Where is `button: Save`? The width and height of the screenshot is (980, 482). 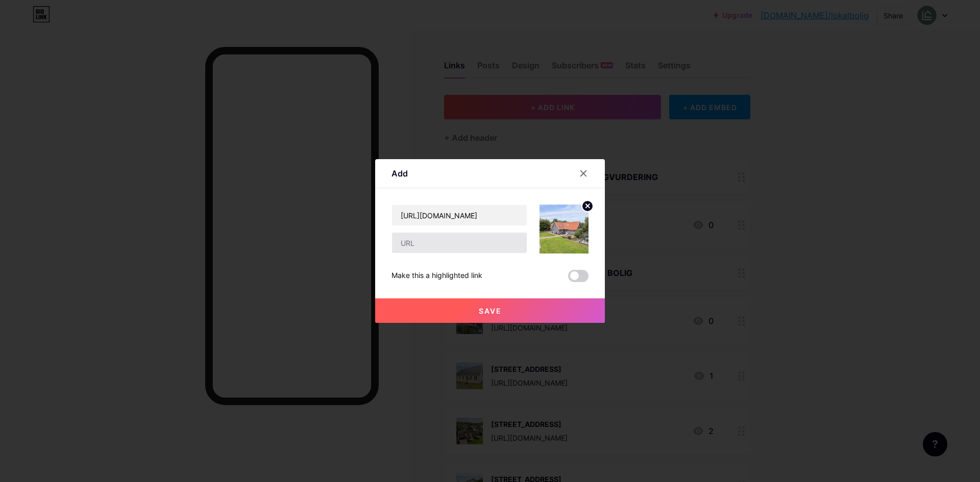 button: Save is located at coordinates (490, 310).